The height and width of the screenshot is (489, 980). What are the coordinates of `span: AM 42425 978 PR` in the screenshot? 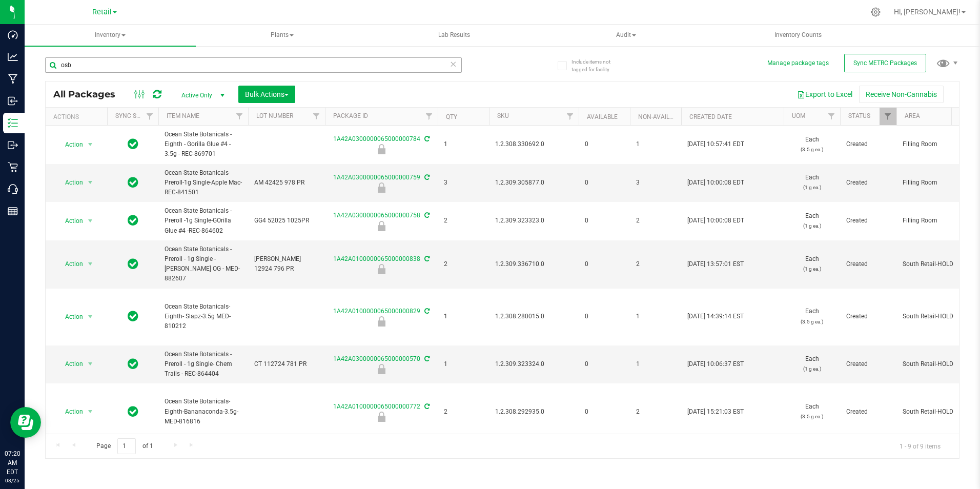 It's located at (286, 183).